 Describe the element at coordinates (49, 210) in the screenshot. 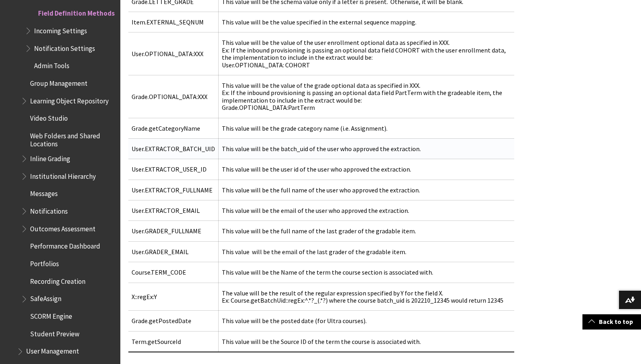

I see `span: Notifications` at that location.